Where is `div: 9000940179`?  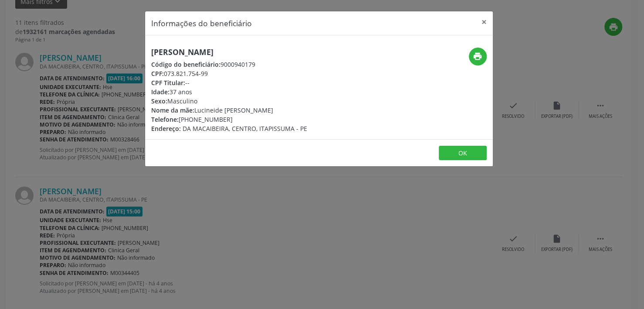
div: 9000940179 is located at coordinates (229, 64).